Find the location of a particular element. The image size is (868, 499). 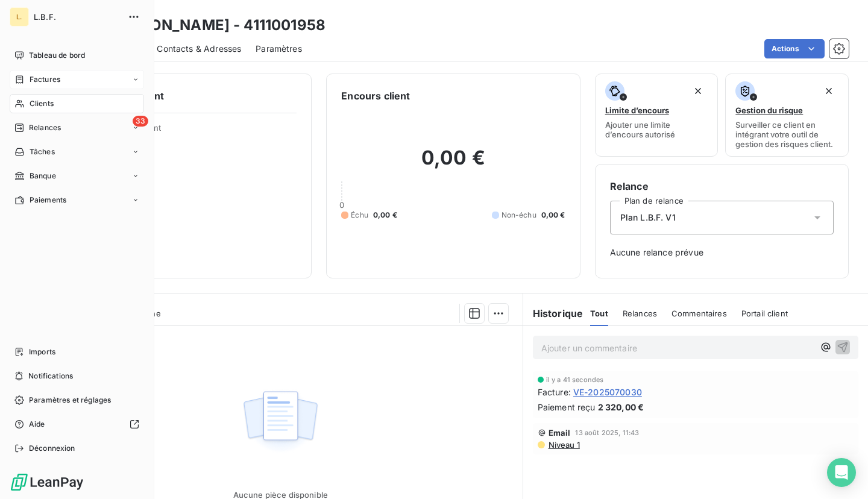

h6: Historique is located at coordinates (553, 313).